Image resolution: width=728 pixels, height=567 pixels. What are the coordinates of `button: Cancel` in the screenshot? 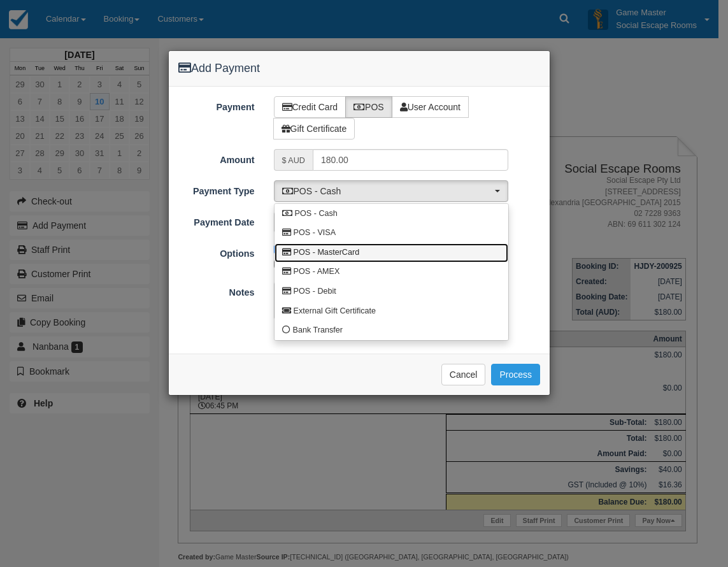 It's located at (464, 375).